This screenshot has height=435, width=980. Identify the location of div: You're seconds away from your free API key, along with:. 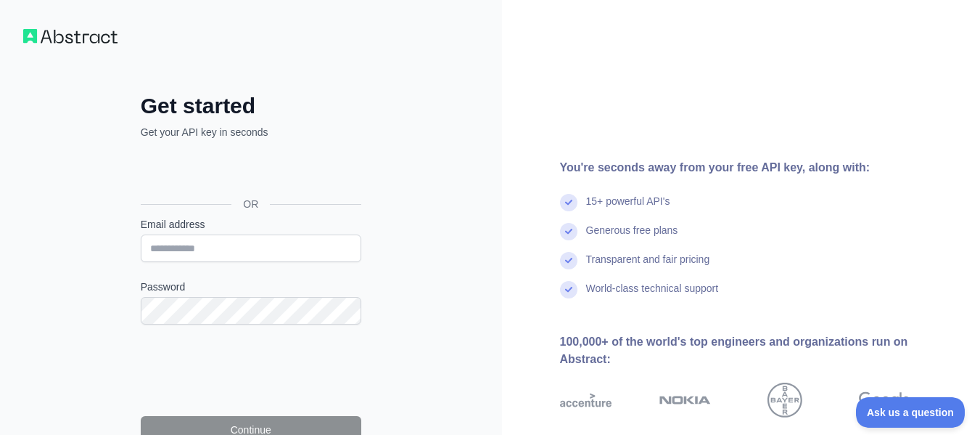
(759, 168).